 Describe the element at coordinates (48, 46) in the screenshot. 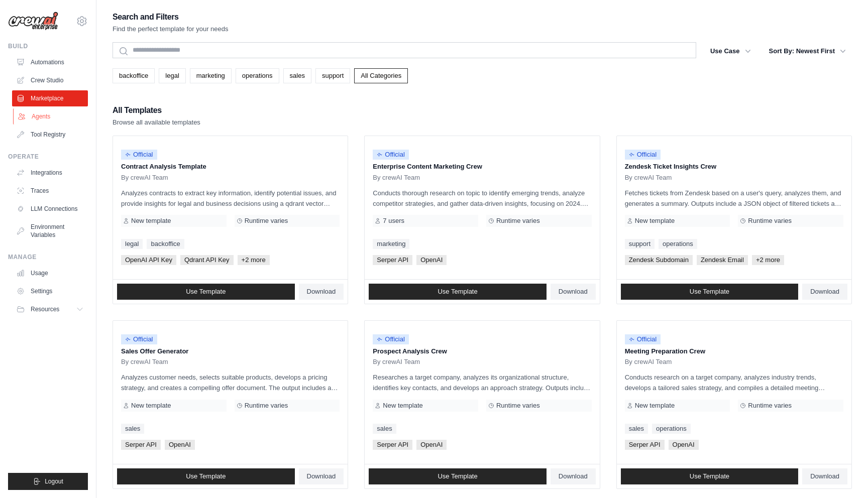

I see `div: Build` at that location.